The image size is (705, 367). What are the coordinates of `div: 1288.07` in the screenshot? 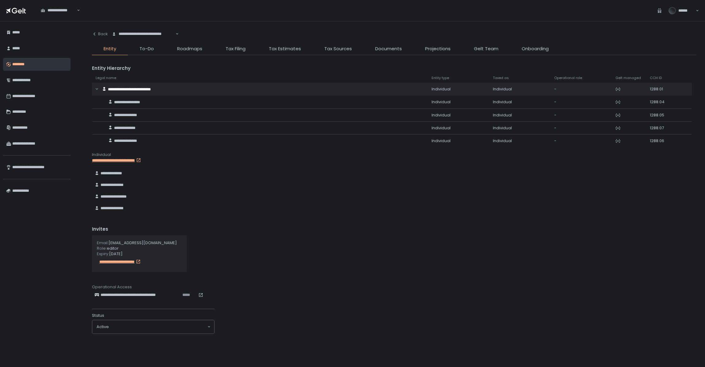 It's located at (660, 128).